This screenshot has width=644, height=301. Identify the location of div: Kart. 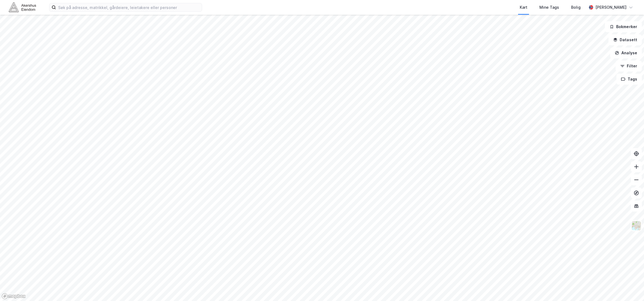
(524, 7).